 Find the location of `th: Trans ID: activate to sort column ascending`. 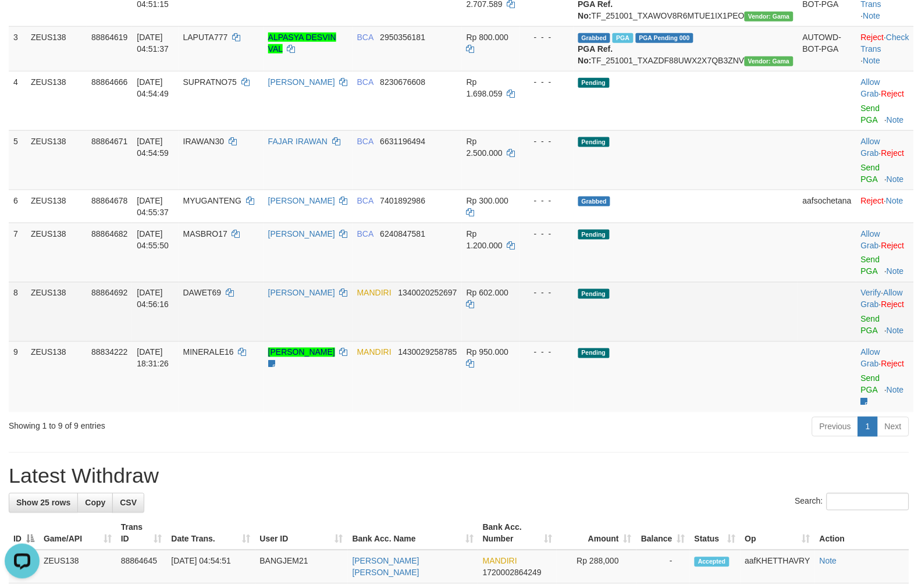

th: Trans ID: activate to sort column ascending is located at coordinates (141, 533).